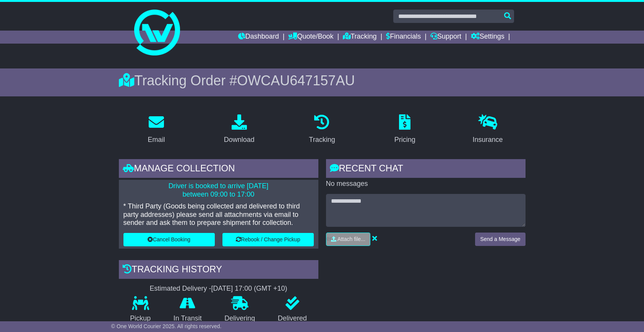 The width and height of the screenshot is (644, 332). What do you see at coordinates (322, 140) in the screenshot?
I see `div: Tracking` at bounding box center [322, 140].